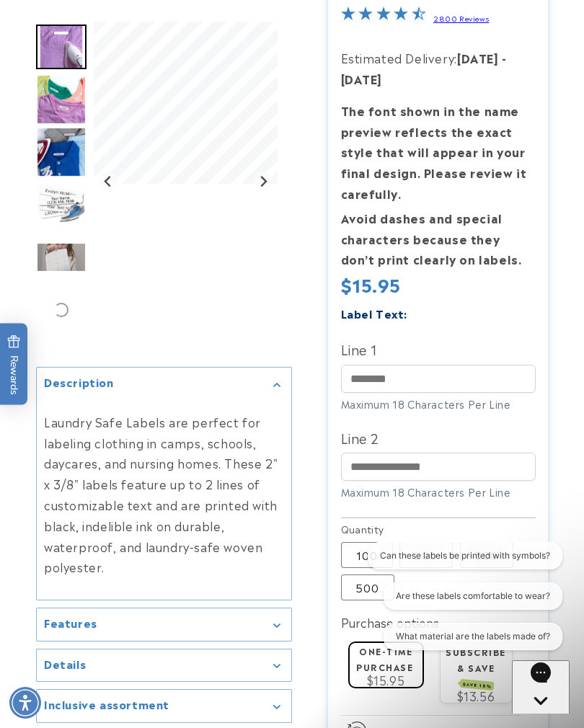 The height and width of the screenshot is (728, 584). Describe the element at coordinates (61, 47) in the screenshot. I see `img: Iron on name label being ironed to shirt` at that location.